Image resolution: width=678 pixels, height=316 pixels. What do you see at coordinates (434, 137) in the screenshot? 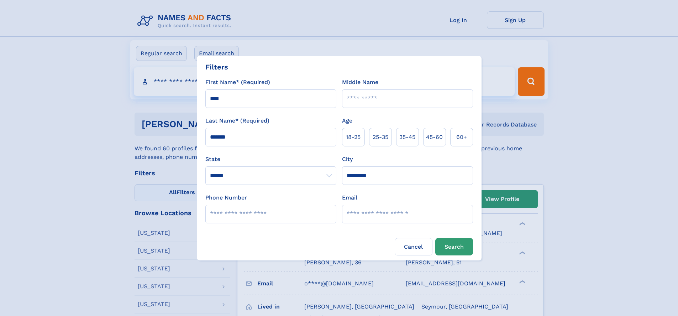
I see `span: 45‑60` at bounding box center [434, 137].